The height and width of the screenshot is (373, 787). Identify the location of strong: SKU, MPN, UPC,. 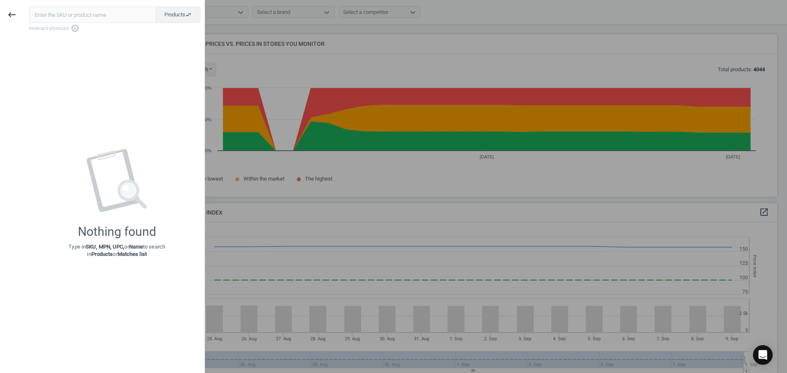
(105, 247).